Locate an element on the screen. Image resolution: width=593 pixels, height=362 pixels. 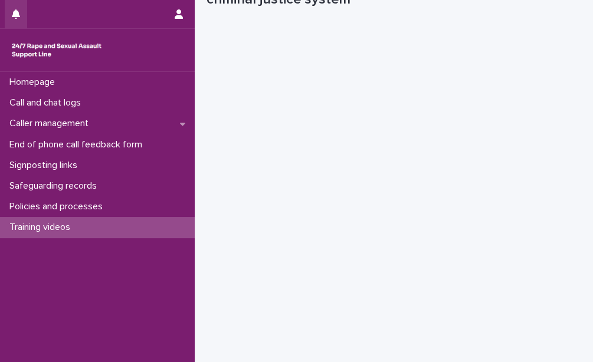
p: Call and chat logs is located at coordinates (47, 103).